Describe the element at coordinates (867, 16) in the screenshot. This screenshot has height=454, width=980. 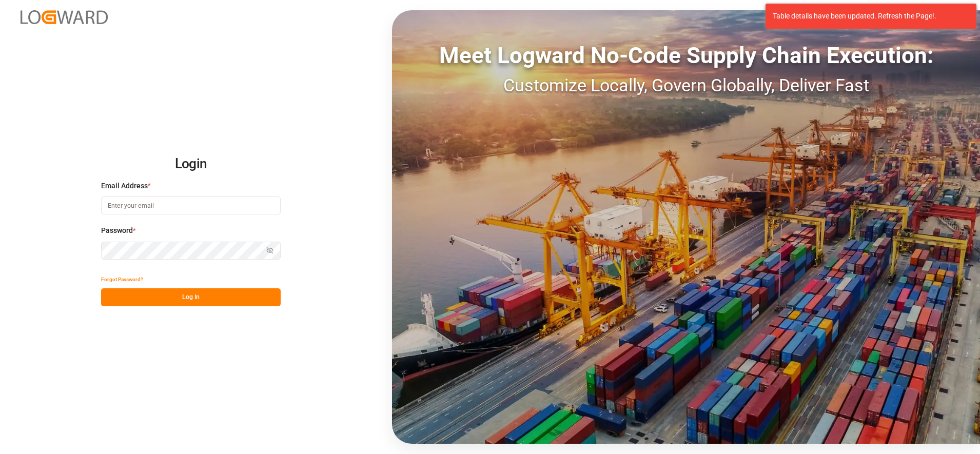
I see `div: Table details have been updated. Refresh the Page!.` at that location.